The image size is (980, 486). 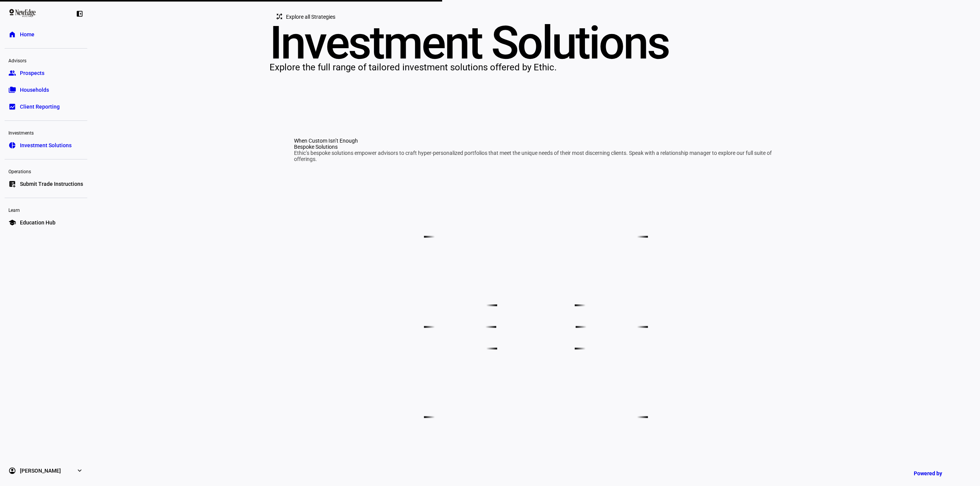 I want to click on span: Households, so click(x=35, y=90).